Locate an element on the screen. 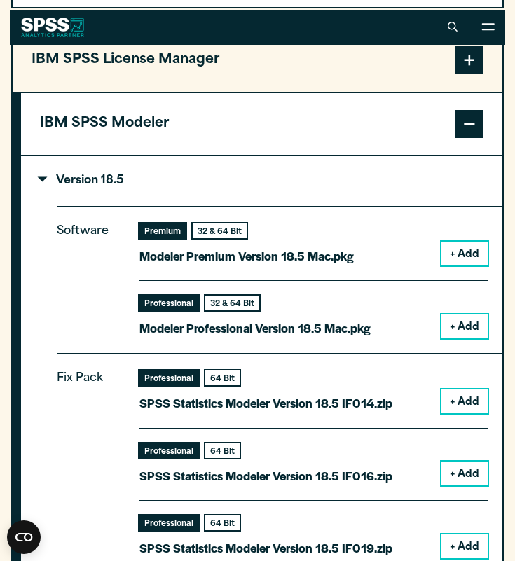  p: SPSS Statistics Modeler Version 18.5 IF016.zip is located at coordinates (265, 476).